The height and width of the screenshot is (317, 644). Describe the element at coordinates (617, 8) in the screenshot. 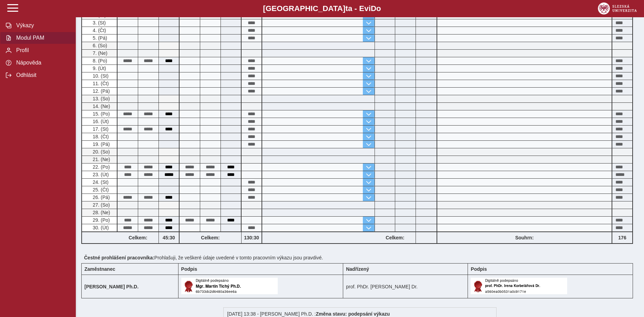

I see `img: logo_web_su.png` at that location.